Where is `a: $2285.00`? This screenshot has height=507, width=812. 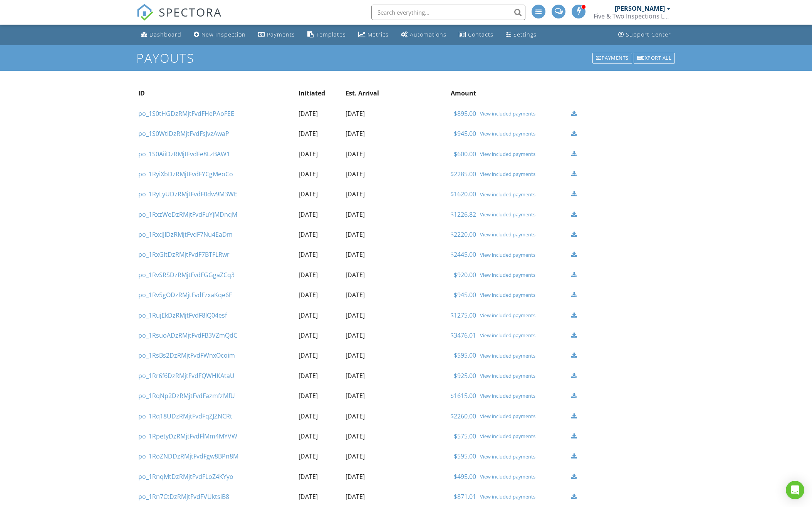 a: $2285.00 is located at coordinates (463, 173).